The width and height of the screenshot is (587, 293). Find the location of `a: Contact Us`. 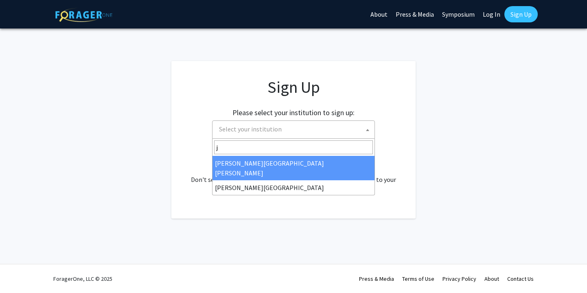

a: Contact Us is located at coordinates (521, 279).